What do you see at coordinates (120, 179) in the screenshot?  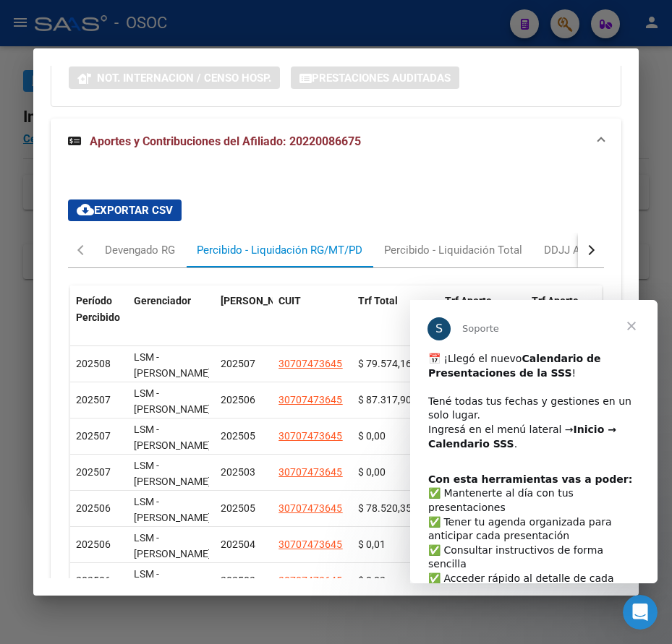 I see `b: Con esta herramientas vas a poder:` at bounding box center [120, 179].